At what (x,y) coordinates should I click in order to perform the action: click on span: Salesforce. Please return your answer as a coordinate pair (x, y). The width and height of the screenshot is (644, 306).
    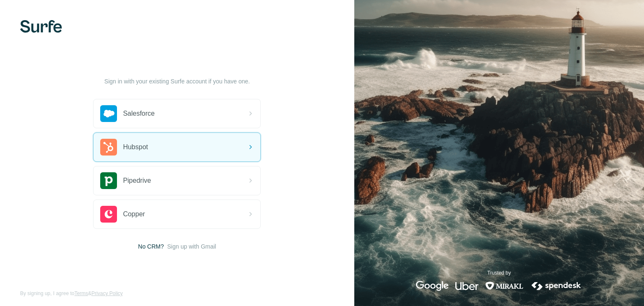
    Looking at the image, I should click on (138, 113).